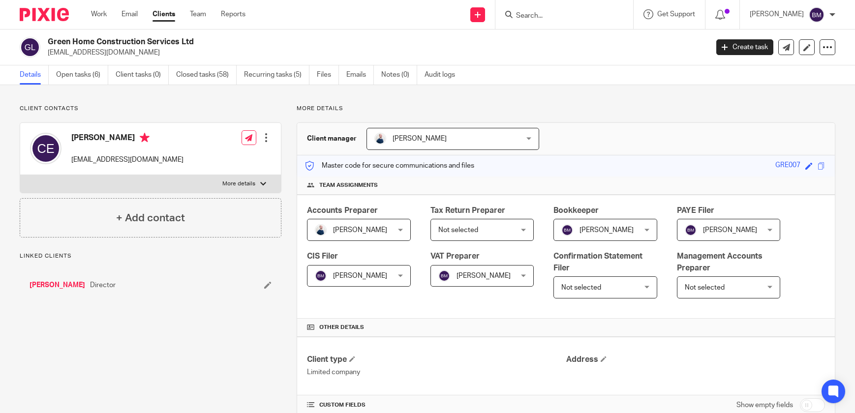 The width and height of the screenshot is (855, 413). I want to click on p: Limited company, so click(436, 372).